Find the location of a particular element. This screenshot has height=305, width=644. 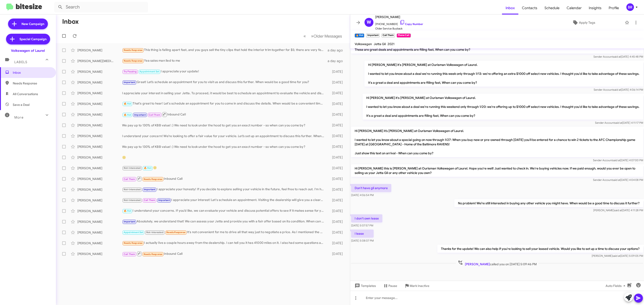

span: Calendar is located at coordinates (574, 8).